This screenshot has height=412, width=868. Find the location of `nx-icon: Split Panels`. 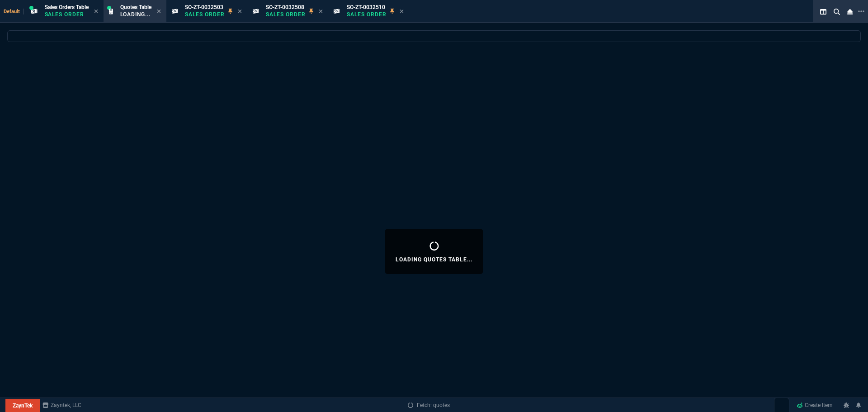

nx-icon: Split Panels is located at coordinates (823, 12).